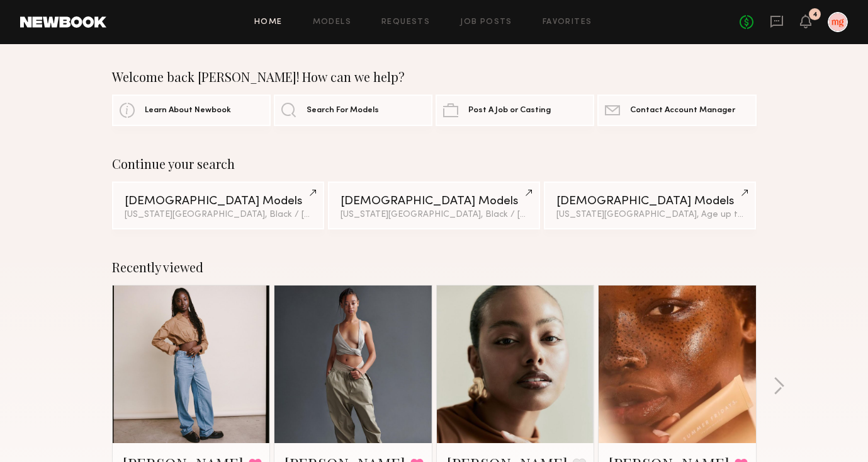  I want to click on span: Post A Job or Casting, so click(509, 110).